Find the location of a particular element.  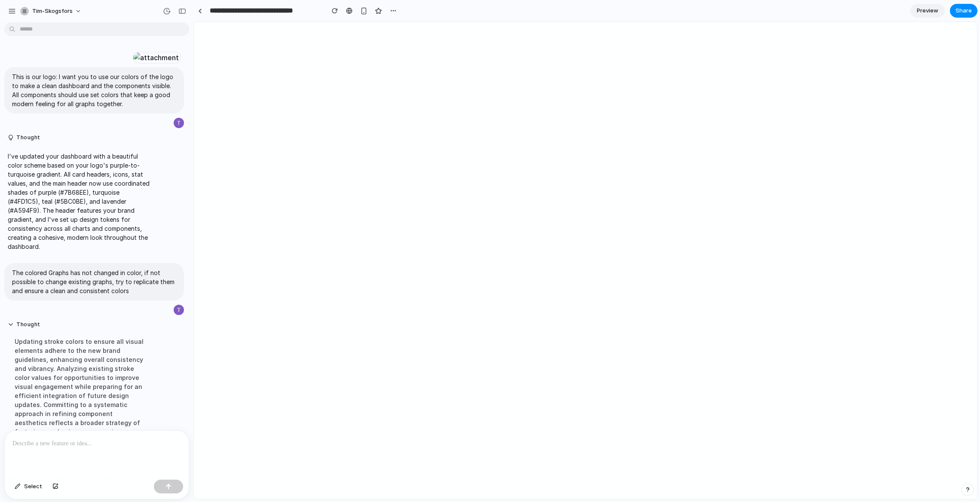

span: Preview is located at coordinates (928, 11).